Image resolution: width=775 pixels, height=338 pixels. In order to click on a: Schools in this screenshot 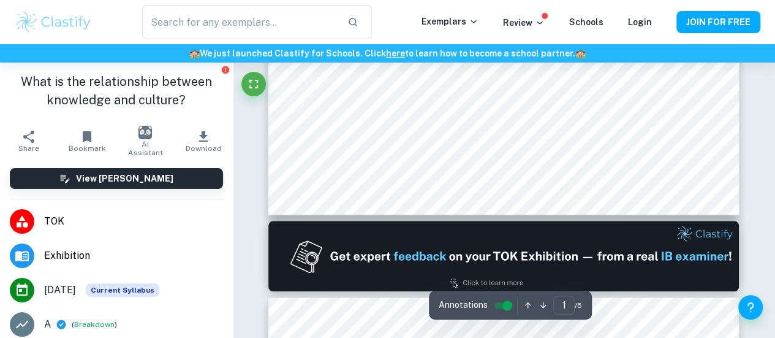, I will do `click(587, 22)`.